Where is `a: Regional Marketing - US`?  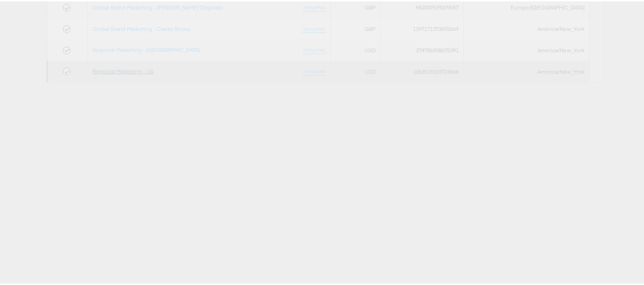
a: Regional Marketing - US is located at coordinates (123, 70).